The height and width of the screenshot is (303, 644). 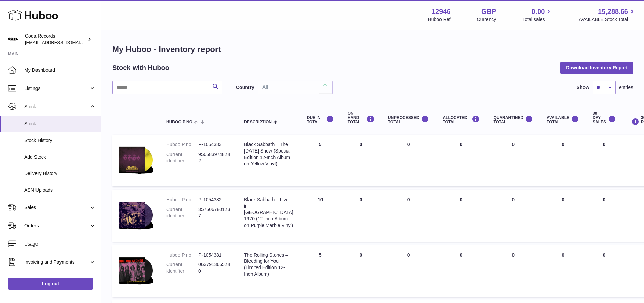 What do you see at coordinates (604, 119) in the screenshot?
I see `div: 30 DAY SALES` at bounding box center [604, 119].